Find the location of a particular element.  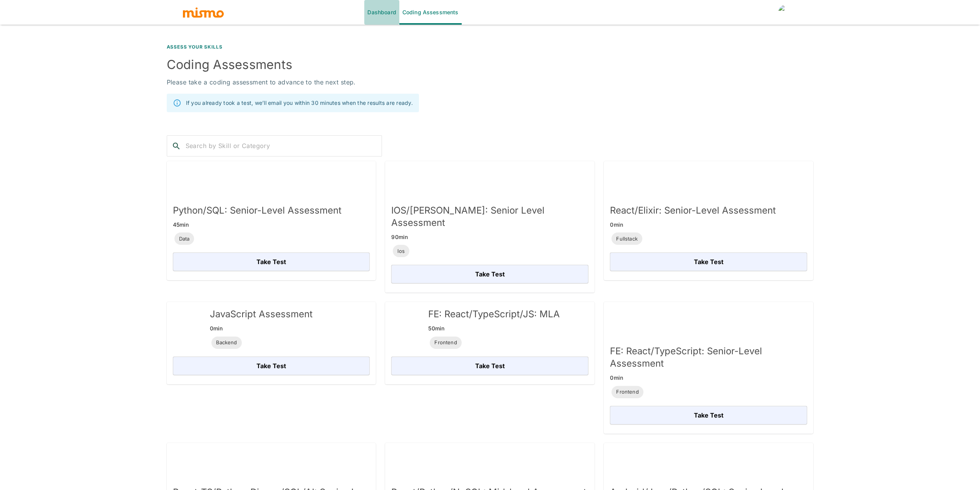

input: Search by Skill or Category is located at coordinates (283, 146).